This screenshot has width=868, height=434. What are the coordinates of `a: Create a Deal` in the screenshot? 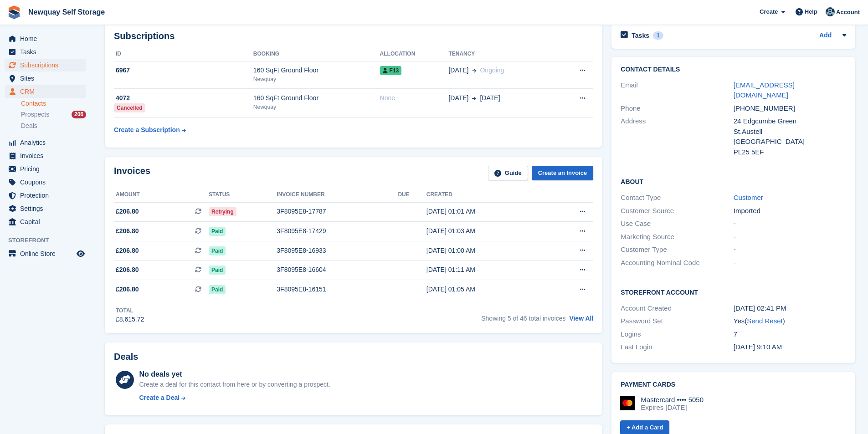 It's located at (234, 397).